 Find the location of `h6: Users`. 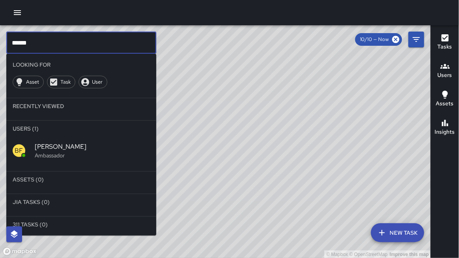

h6: Users is located at coordinates (445, 75).